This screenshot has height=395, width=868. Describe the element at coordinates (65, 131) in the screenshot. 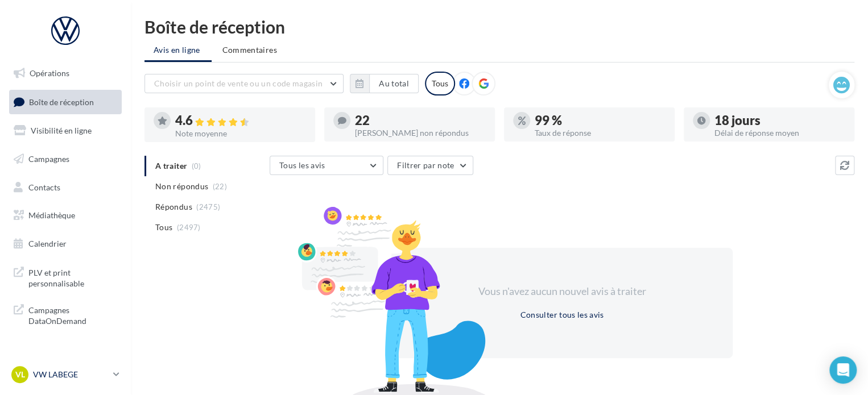

I see `a: Visibilité en ligne` at that location.